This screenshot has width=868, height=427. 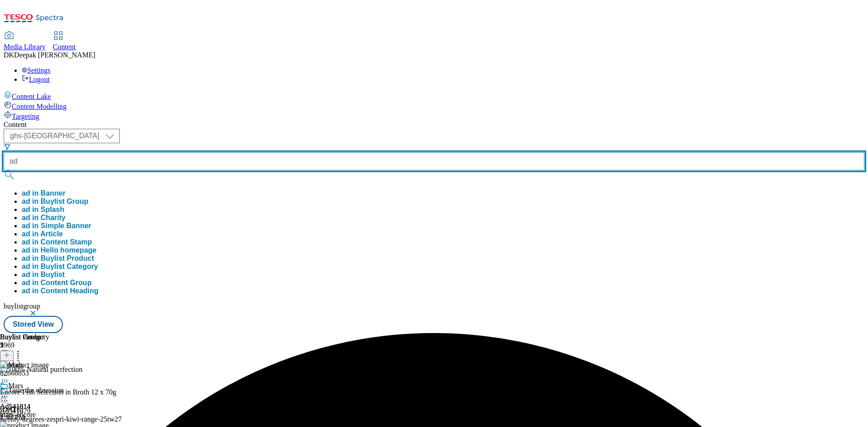 What do you see at coordinates (64, 47) in the screenshot?
I see `span: Content` at bounding box center [64, 47].